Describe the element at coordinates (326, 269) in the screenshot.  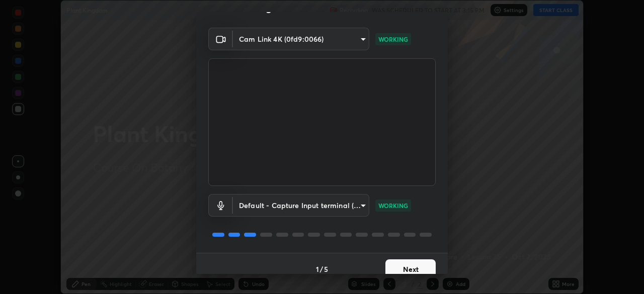
I see `h4: 5` at that location.